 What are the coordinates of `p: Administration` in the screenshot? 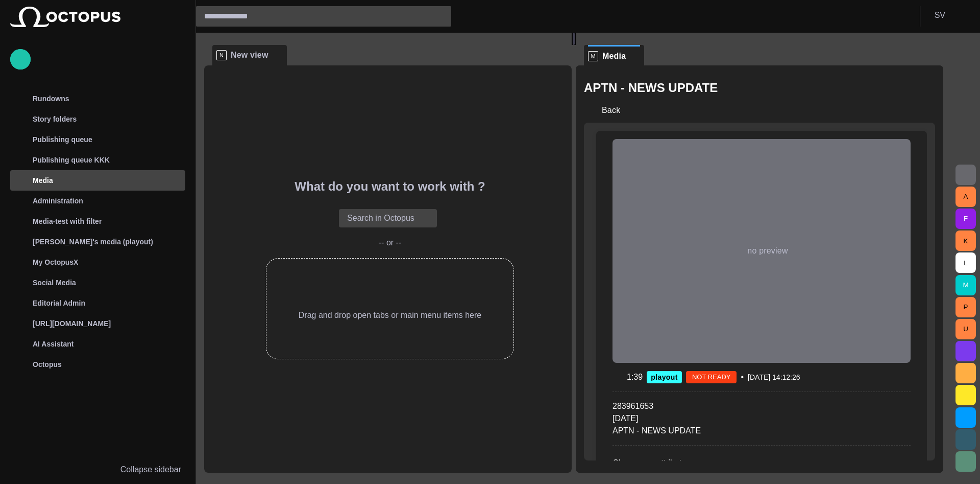 It's located at (57, 201).